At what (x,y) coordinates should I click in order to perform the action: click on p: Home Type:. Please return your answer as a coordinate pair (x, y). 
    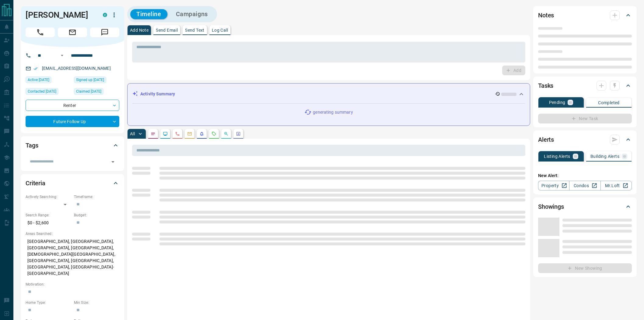
    Looking at the image, I should click on (48, 303).